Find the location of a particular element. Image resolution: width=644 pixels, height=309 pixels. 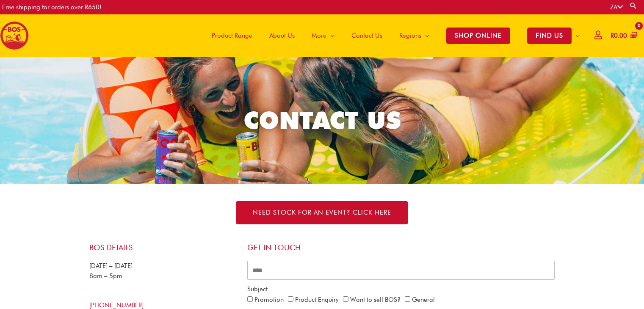

a: Regions is located at coordinates (415, 36).